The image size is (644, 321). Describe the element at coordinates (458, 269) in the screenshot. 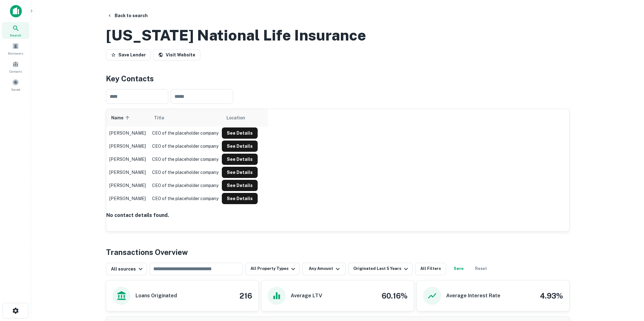

I see `button: Save your search to get updates of matches that match your search criteria.` at that location.